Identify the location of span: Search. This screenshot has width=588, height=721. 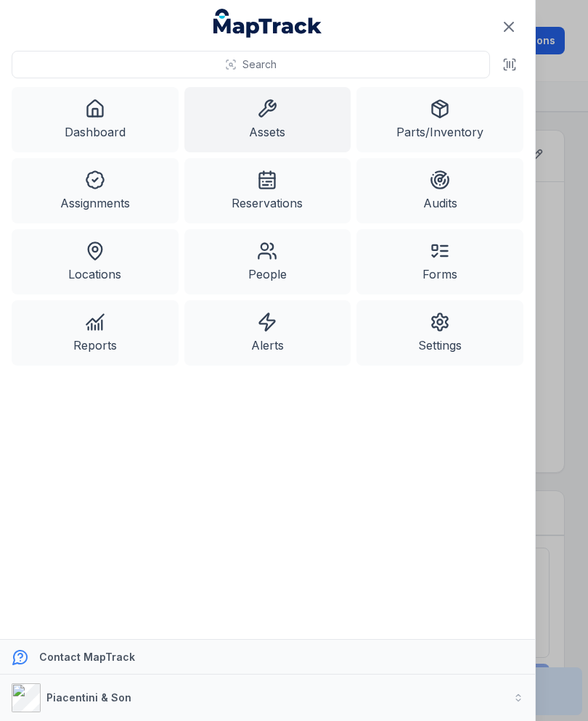
(260, 64).